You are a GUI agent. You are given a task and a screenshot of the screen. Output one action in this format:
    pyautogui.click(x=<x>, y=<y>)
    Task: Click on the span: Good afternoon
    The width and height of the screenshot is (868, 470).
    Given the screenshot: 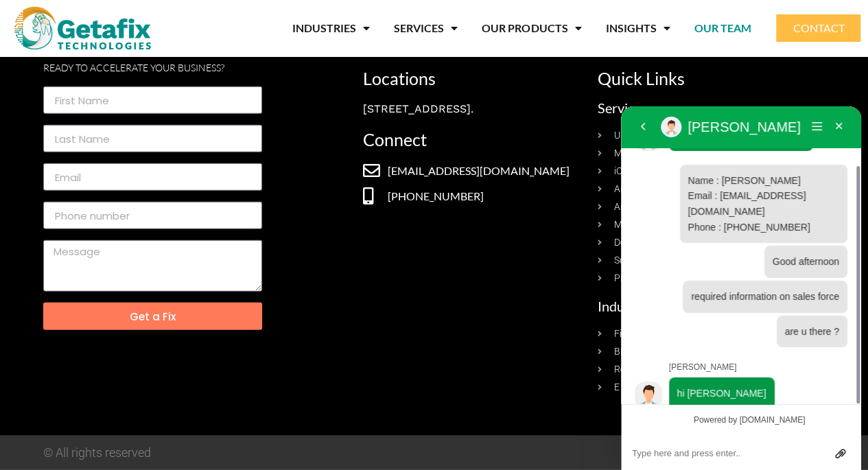 What is the action you would take?
    pyautogui.click(x=185, y=155)
    